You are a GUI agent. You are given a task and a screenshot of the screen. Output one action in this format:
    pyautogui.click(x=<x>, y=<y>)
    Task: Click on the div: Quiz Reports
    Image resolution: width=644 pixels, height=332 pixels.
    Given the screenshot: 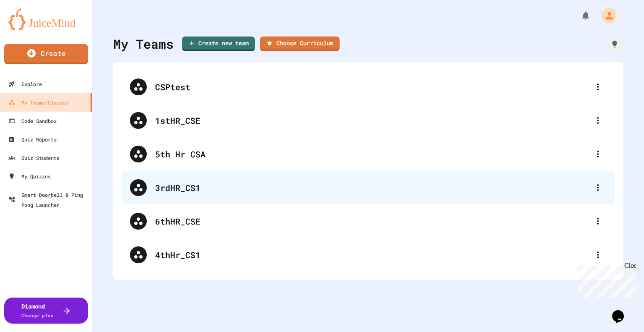 What is the action you would take?
    pyautogui.click(x=32, y=139)
    